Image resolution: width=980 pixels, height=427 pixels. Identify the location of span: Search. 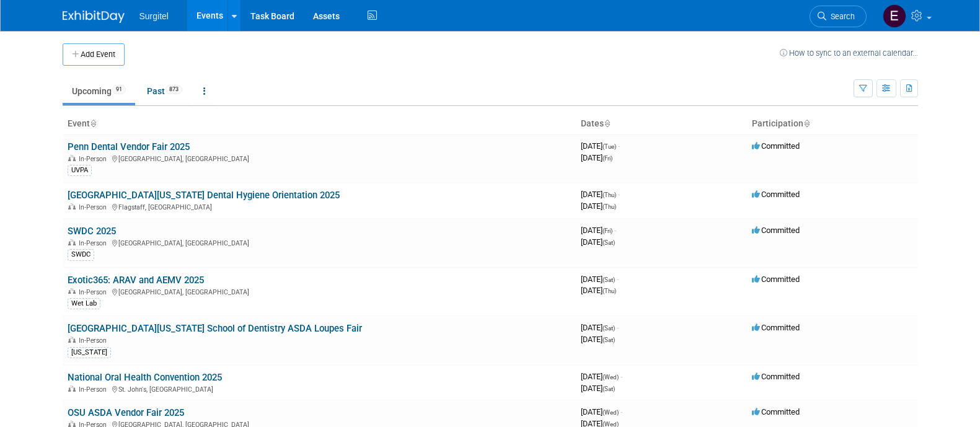
(840, 16).